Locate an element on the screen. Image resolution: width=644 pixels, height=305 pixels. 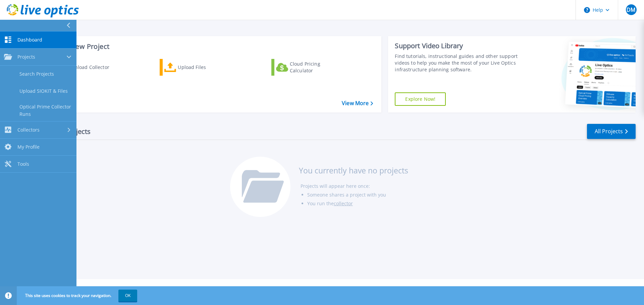
div: Support Video Library is located at coordinates (458, 46).